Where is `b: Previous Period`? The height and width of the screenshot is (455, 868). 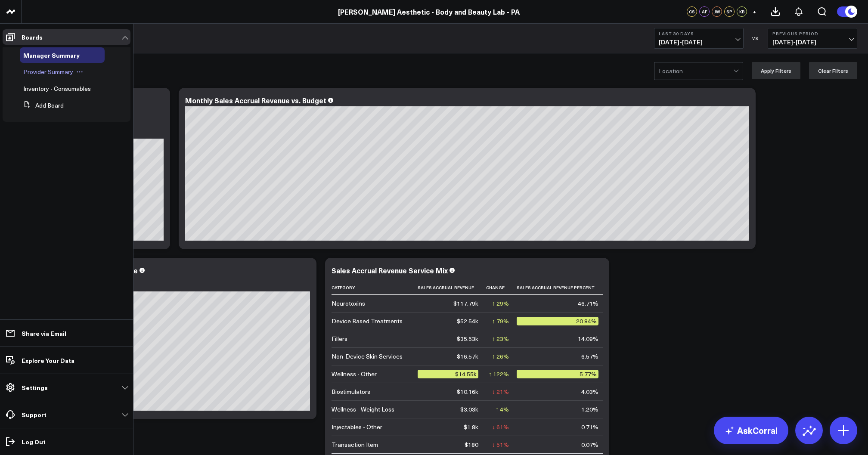 b: Previous Period is located at coordinates (813, 33).